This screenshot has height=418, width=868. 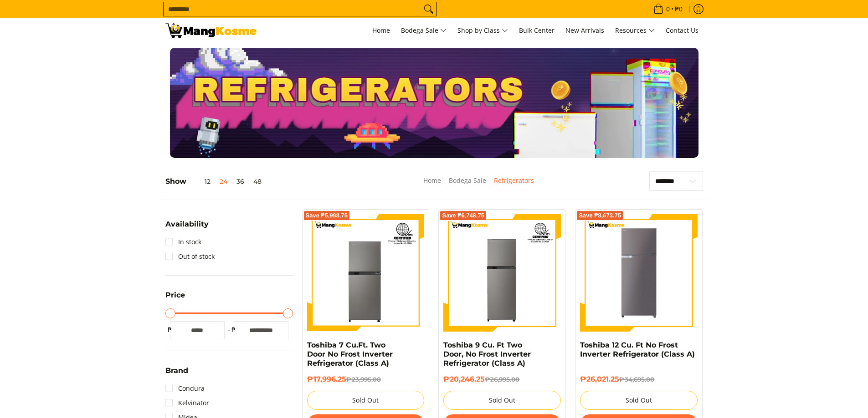 I want to click on span: Resources, so click(x=635, y=30).